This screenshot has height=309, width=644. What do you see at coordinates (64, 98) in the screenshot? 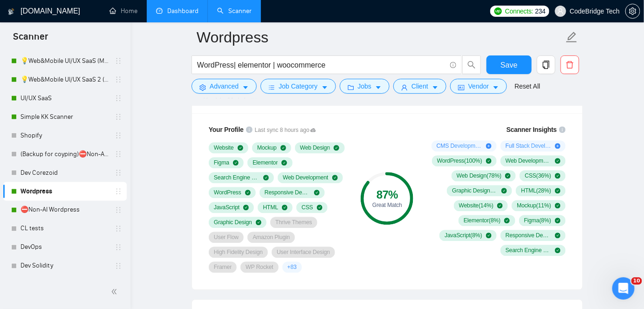
I see `a: UI/UX SaaS` at bounding box center [64, 98].